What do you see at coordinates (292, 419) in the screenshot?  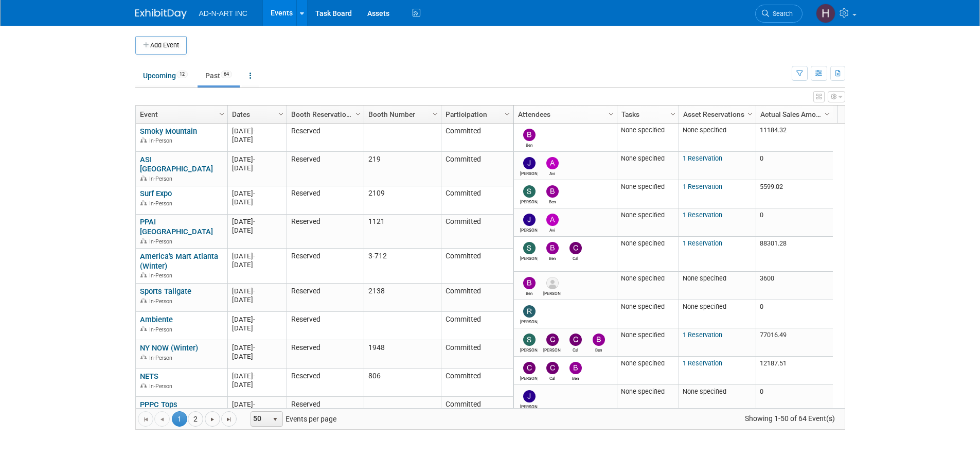 I see `span: Events per page` at bounding box center [292, 419].